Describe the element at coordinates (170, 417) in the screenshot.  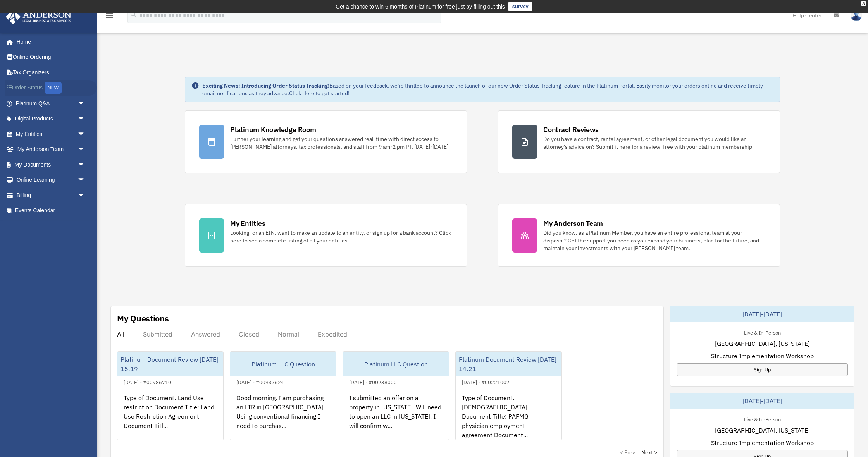
I see `div: Type of Document: Land Use restriction Document Title: Land Use Restriction Agreement Document Ti...` at that location.